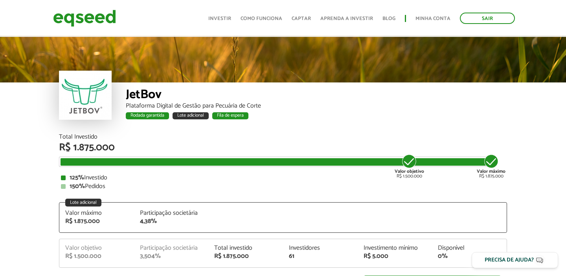  Describe the element at coordinates (317, 106) in the screenshot. I see `div: Plataforma Digital de Gestão para Pecuária de Corte` at that location.